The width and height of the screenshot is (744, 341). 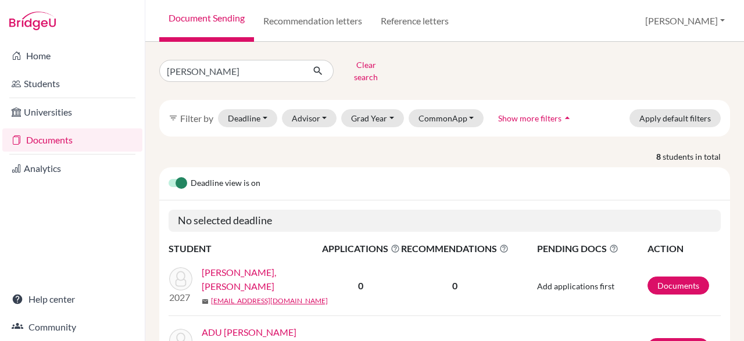 I want to click on button: Deadline, so click(x=248, y=118).